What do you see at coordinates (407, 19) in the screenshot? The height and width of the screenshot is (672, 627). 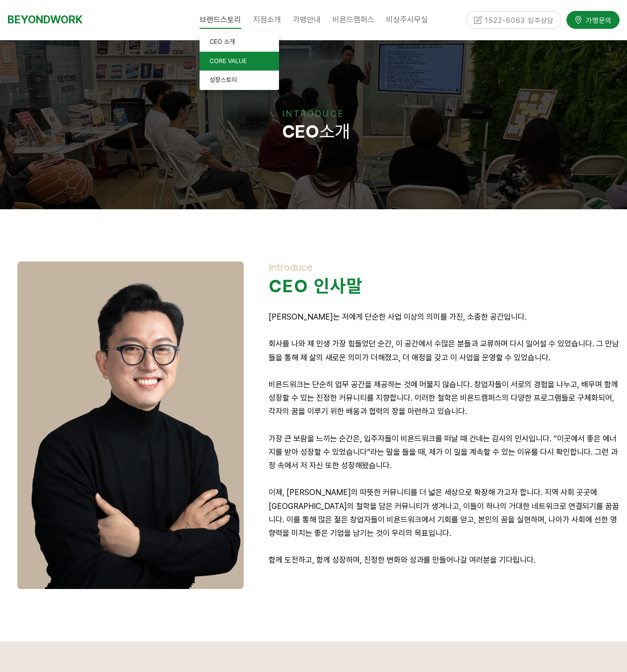 I see `span: 비상주사무실` at bounding box center [407, 19].